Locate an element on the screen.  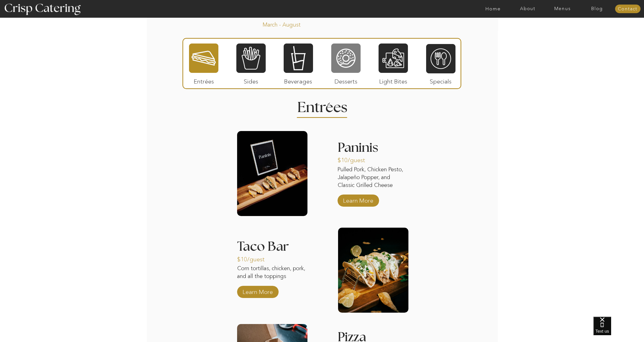
span: Text us is located at coordinates (9, 14).